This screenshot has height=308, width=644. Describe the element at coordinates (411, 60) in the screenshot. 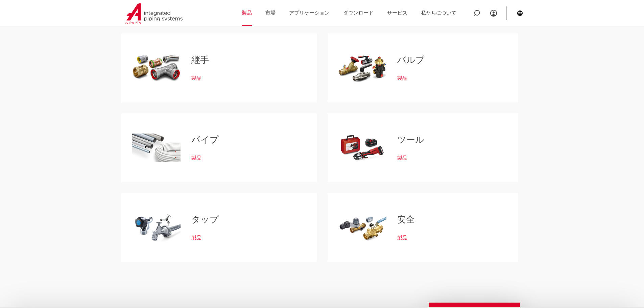

I see `font: バルブ` at that location.